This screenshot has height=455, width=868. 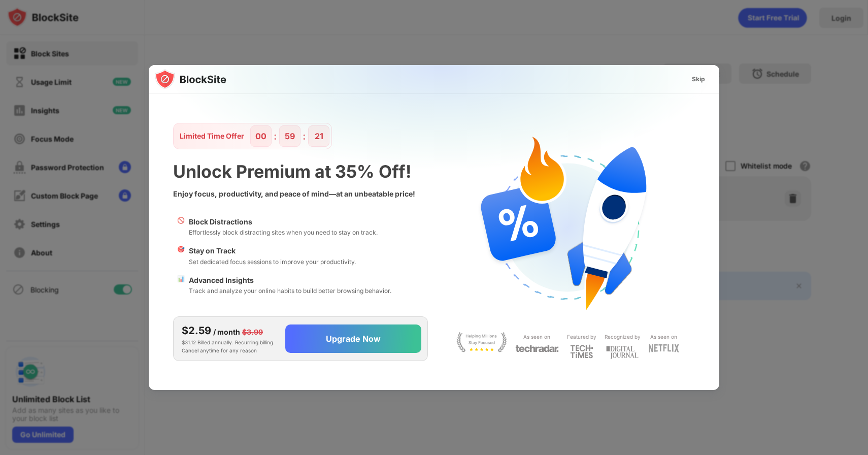 What do you see at coordinates (230, 338) in the screenshot?
I see `div: $31.12 Billed annually. Recurring billing. Cancel anytime for any reason` at bounding box center [230, 338].